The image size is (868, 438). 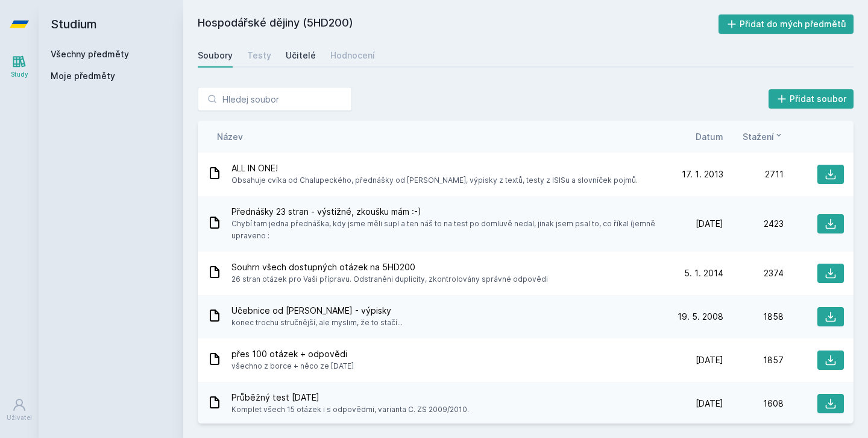 What do you see at coordinates (353, 55) in the screenshot?
I see `div: Hodnocení` at bounding box center [353, 55].